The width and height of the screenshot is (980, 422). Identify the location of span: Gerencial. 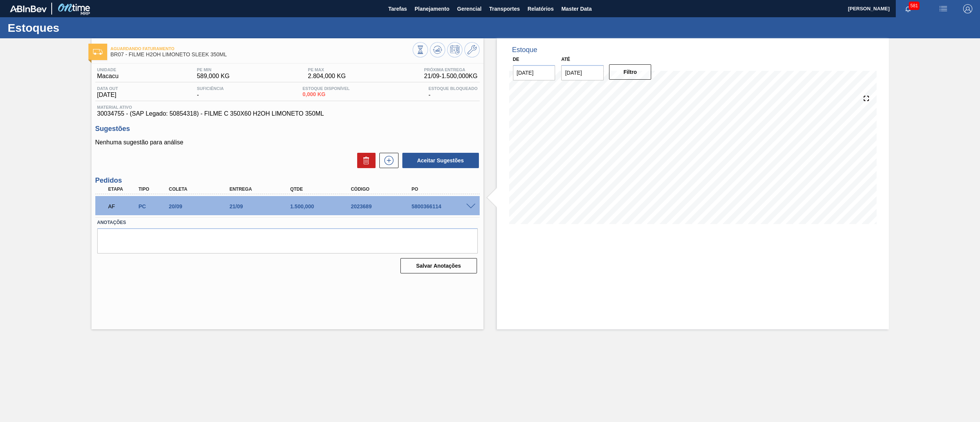
(469, 9).